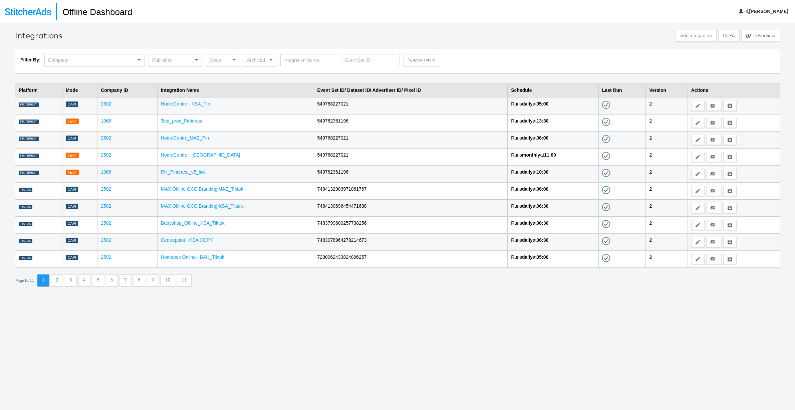 Image resolution: width=795 pixels, height=410 pixels. Describe the element at coordinates (202, 189) in the screenshot. I see `a: MAX Offline GCC Branding UAE_Tiktok` at that location.